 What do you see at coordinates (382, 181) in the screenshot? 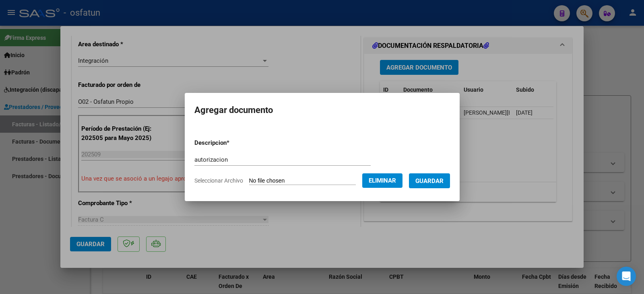
I see `button: Eliminar` at bounding box center [382, 181].